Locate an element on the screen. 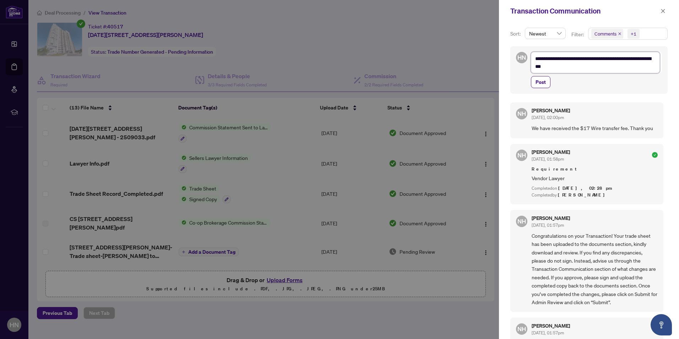 The width and height of the screenshot is (679, 339). button: Open asap is located at coordinates (661, 325).